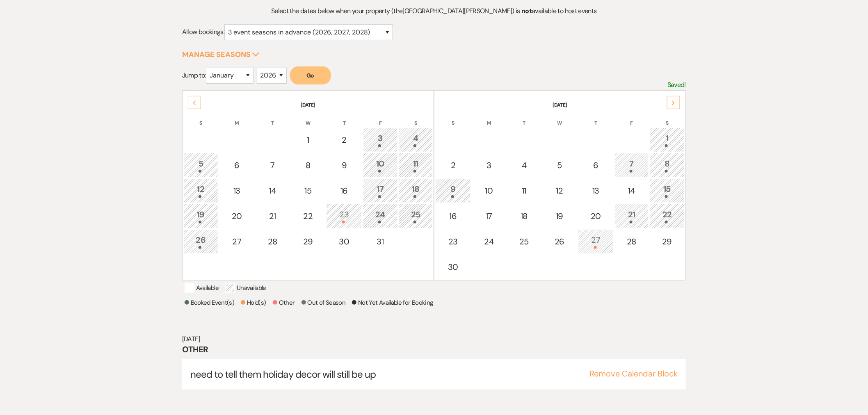  I want to click on button: Remove Calendar Block, so click(633, 373).